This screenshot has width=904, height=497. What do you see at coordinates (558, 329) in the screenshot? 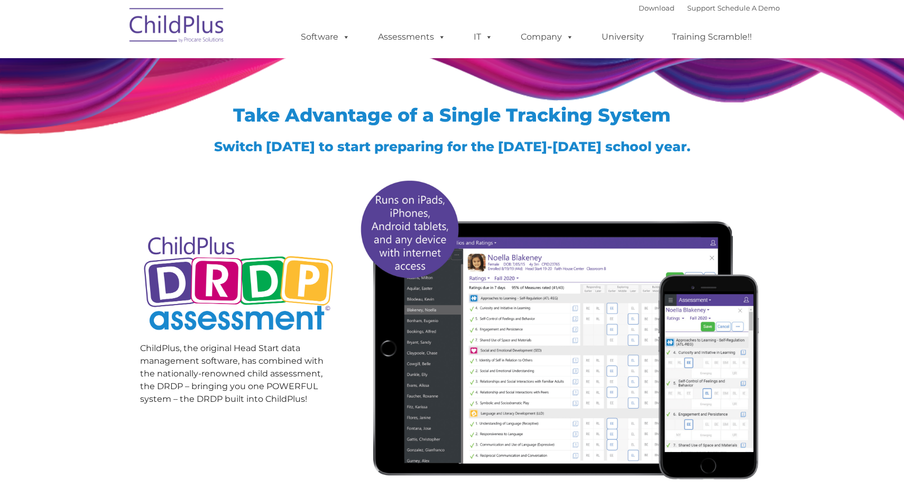
I see `img: All-devices` at bounding box center [558, 329].